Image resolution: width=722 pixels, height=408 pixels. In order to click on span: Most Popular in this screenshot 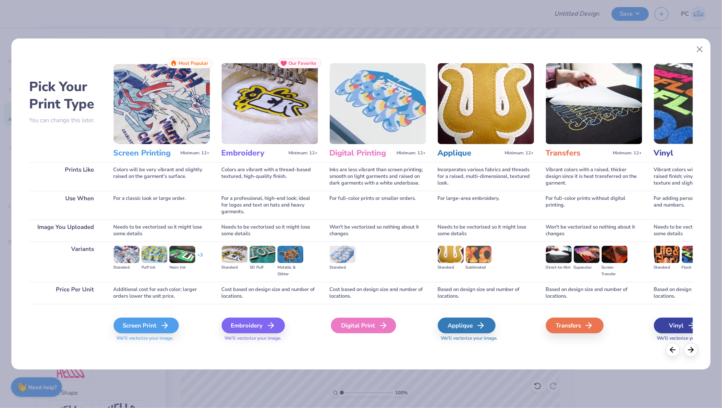, I will do `click(194, 63)`.